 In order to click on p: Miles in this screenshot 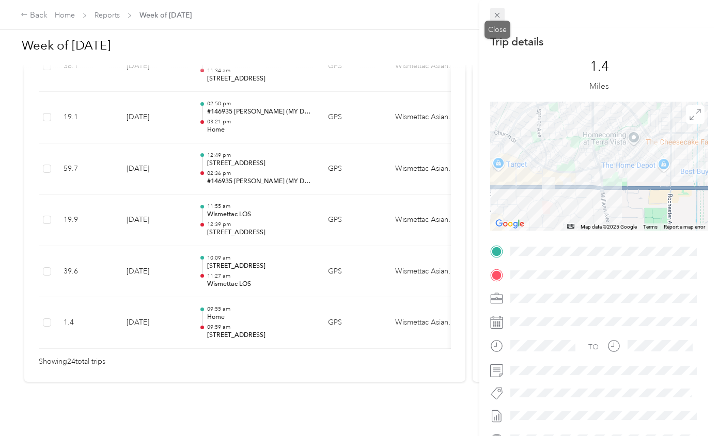, I will do `click(599, 86)`.